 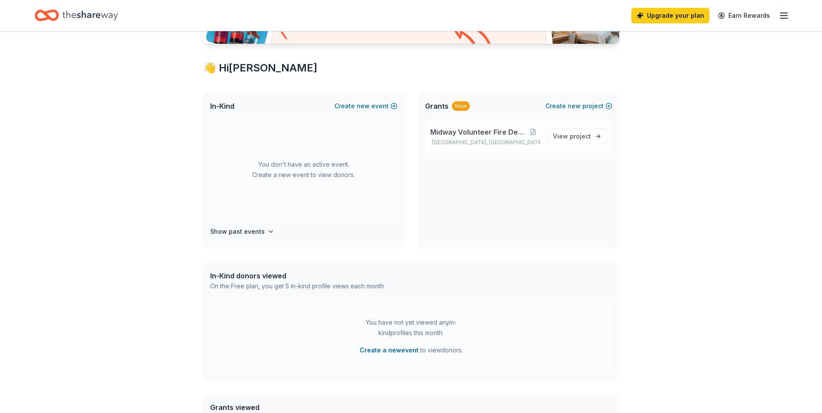 I want to click on div: New, so click(x=460, y=106).